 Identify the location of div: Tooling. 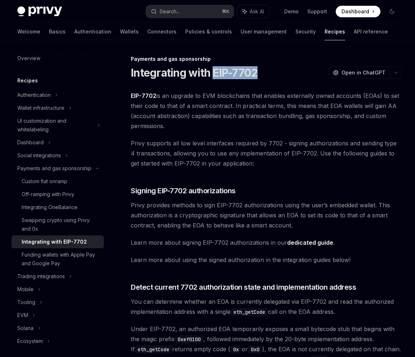
(26, 302).